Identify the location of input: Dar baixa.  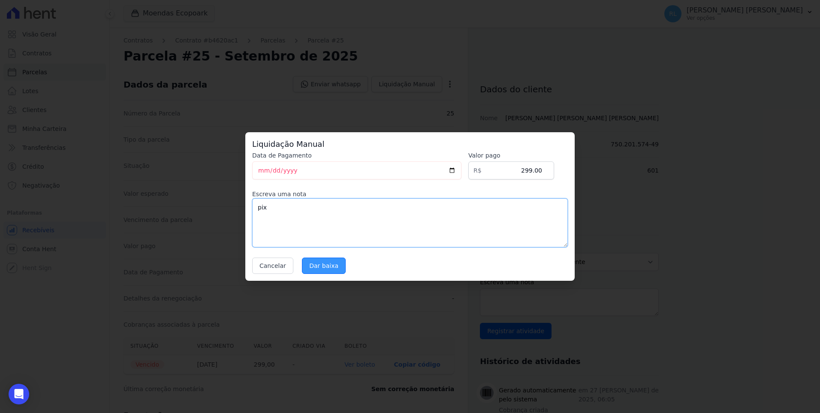
(324, 266).